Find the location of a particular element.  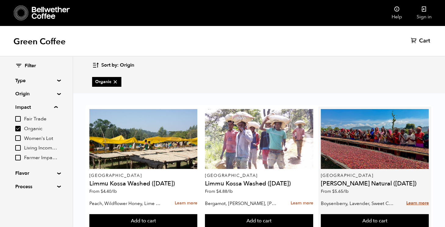

summary: Origin is located at coordinates (36, 94).